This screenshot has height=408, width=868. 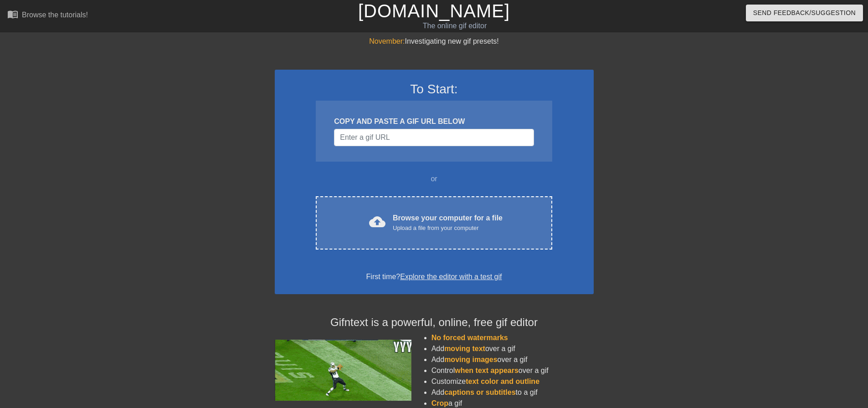 What do you see at coordinates (387, 41) in the screenshot?
I see `span: November:` at bounding box center [387, 41].